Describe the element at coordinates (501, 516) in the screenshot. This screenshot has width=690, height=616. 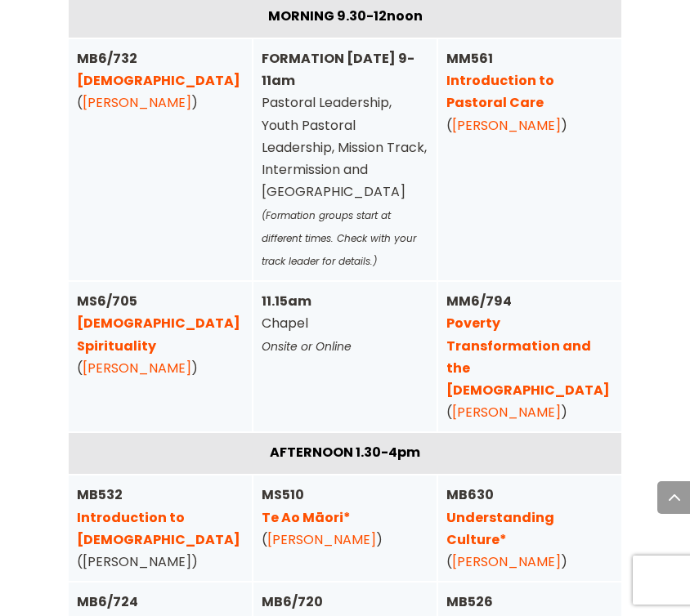
I see `strong: MB630` at that location.